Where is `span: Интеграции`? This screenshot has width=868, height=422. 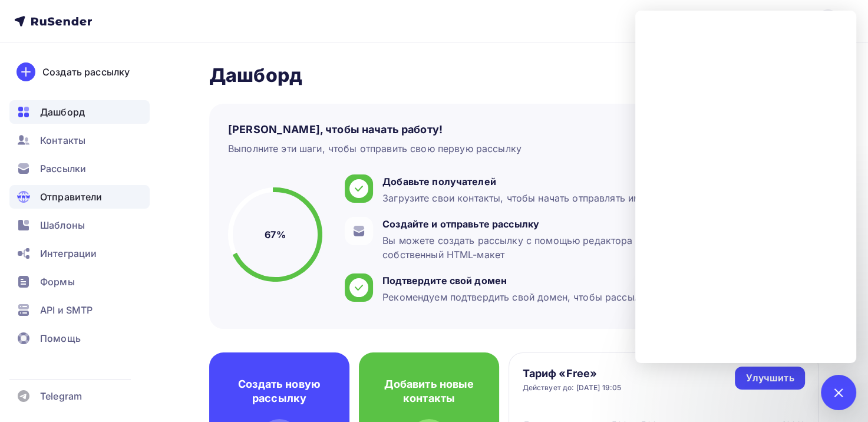
span: Интеграции is located at coordinates (69, 253).